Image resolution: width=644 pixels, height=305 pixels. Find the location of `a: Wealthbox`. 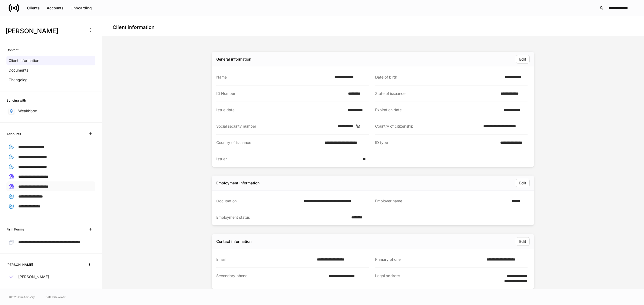

a: Wealthbox is located at coordinates (51, 111).